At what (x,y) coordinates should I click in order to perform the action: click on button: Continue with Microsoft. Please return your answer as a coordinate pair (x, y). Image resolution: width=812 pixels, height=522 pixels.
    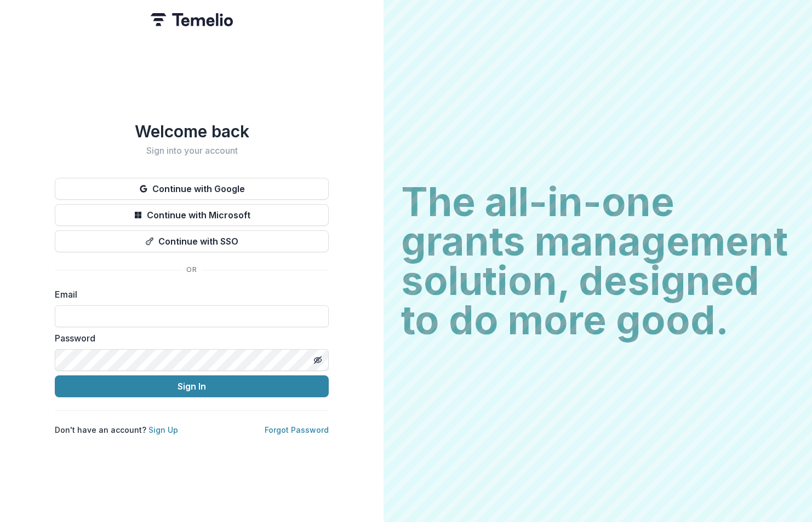
    Looking at the image, I should click on (192, 215).